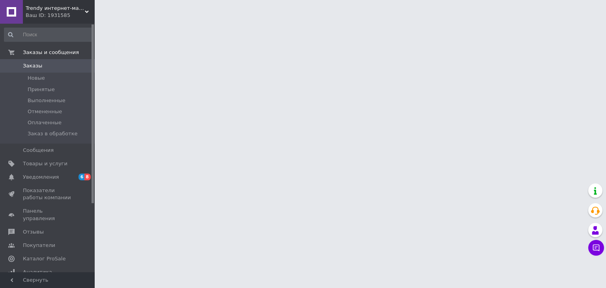 This screenshot has width=606, height=288. What do you see at coordinates (51, 52) in the screenshot?
I see `span: Заказы и сообщения` at bounding box center [51, 52].